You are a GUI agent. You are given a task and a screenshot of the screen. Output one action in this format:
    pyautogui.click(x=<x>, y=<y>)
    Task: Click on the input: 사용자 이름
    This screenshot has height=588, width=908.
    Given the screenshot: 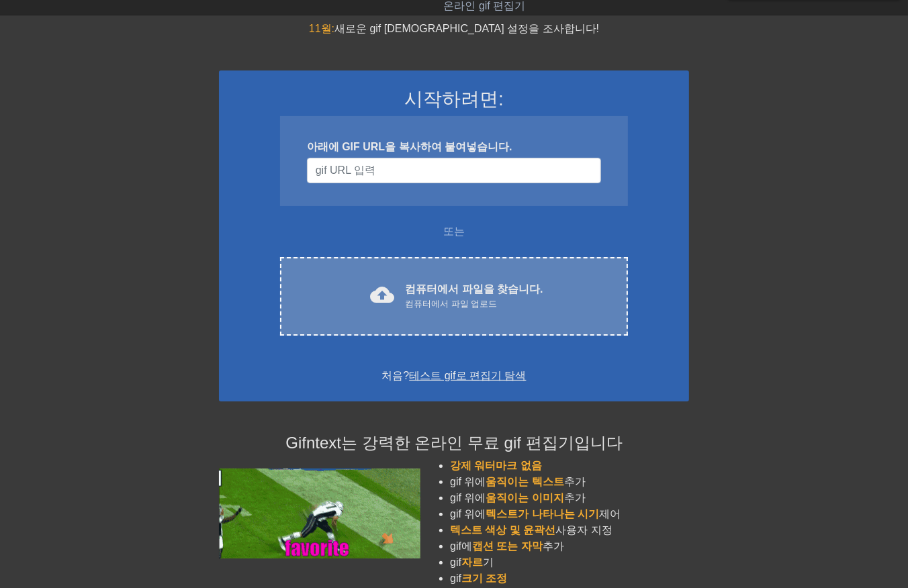 What is the action you would take?
    pyautogui.click(x=454, y=170)
    